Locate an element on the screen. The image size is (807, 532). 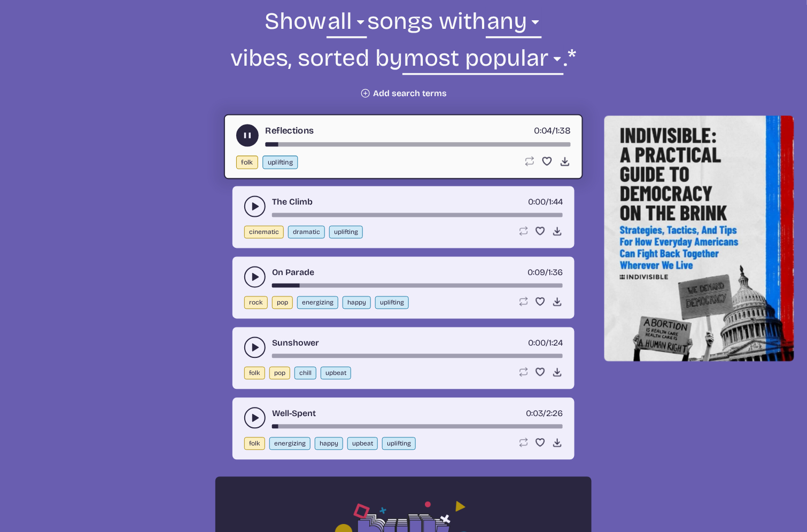
select: vibe is located at coordinates (513, 24).